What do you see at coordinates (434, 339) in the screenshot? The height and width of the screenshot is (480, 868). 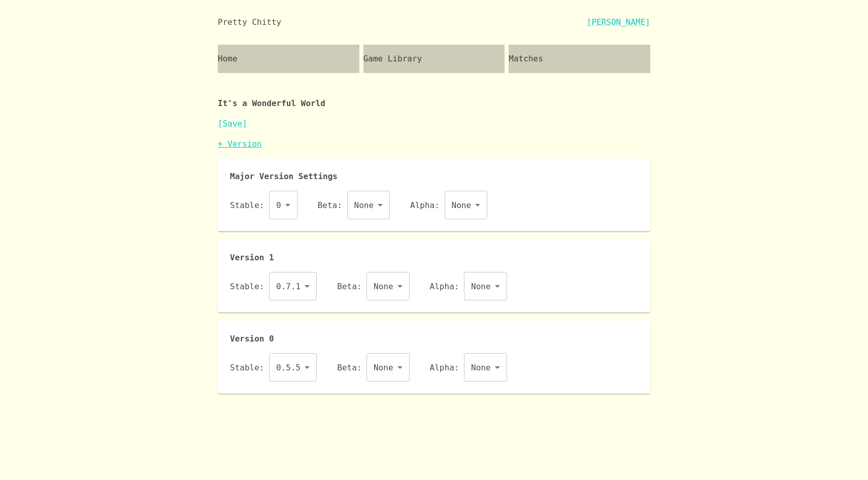 I see `p: Version 0` at bounding box center [434, 339].